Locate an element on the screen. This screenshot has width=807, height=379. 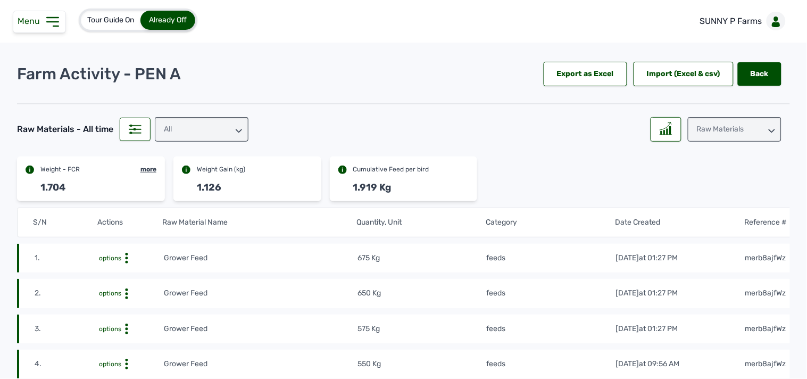
a: SUNNY P Farms is located at coordinates (741, 21).